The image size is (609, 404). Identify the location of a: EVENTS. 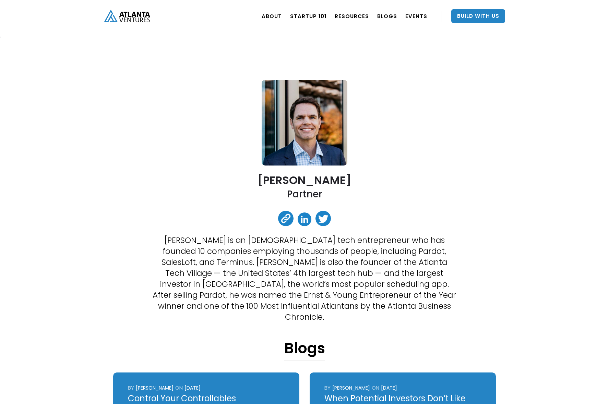
(416, 16).